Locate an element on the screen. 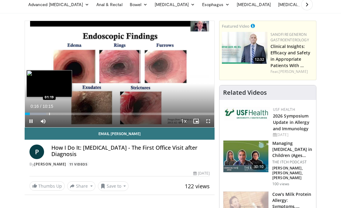  h4: Related Videos is located at coordinates (245, 93).